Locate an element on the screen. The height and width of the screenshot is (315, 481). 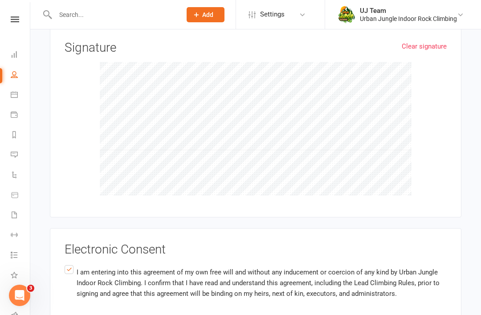
span: Add is located at coordinates (208, 15).